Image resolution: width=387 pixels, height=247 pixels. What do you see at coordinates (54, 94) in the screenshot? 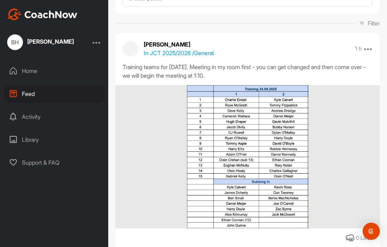
I see `div: Feed` at bounding box center [54, 94].